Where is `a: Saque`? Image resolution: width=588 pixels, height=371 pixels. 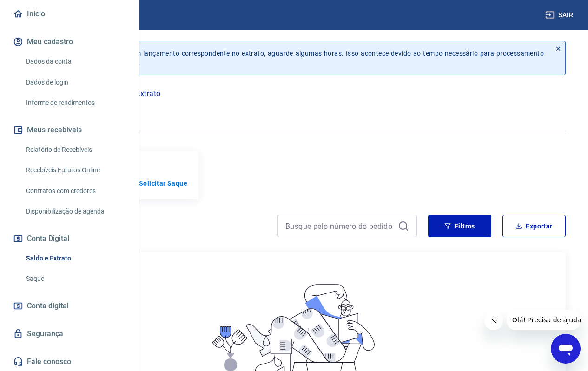
a: Saque is located at coordinates (75, 279).